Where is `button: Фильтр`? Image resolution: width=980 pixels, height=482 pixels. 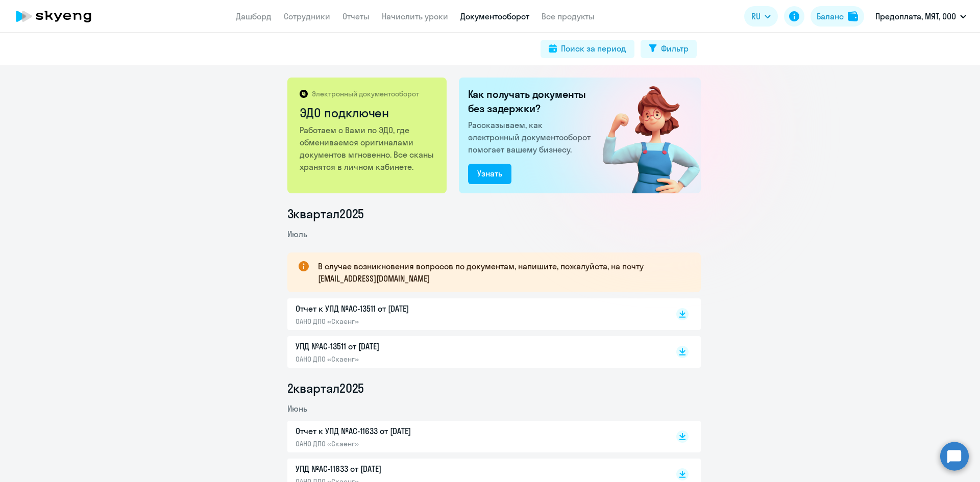
button: Фильтр is located at coordinates (668, 49).